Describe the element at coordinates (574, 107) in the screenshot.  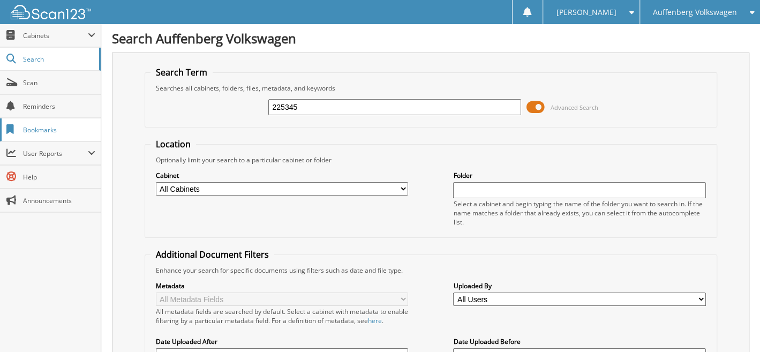
I see `span: Advanced Search` at that location.